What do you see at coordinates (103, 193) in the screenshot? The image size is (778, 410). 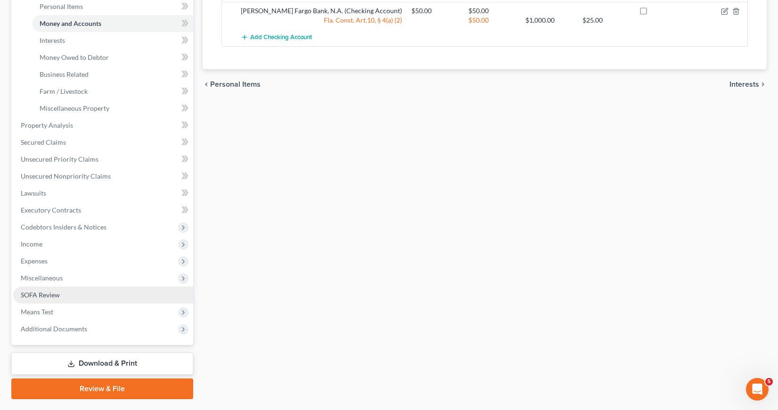 I see `a: Lawsuits` at bounding box center [103, 193].